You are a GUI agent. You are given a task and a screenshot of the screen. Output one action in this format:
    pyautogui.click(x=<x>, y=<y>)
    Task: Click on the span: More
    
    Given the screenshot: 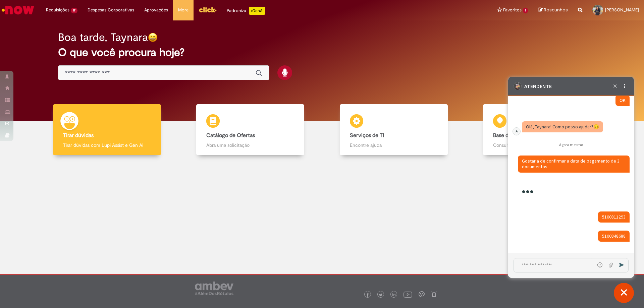 What is the action you would take?
    pyautogui.click(x=183, y=10)
    